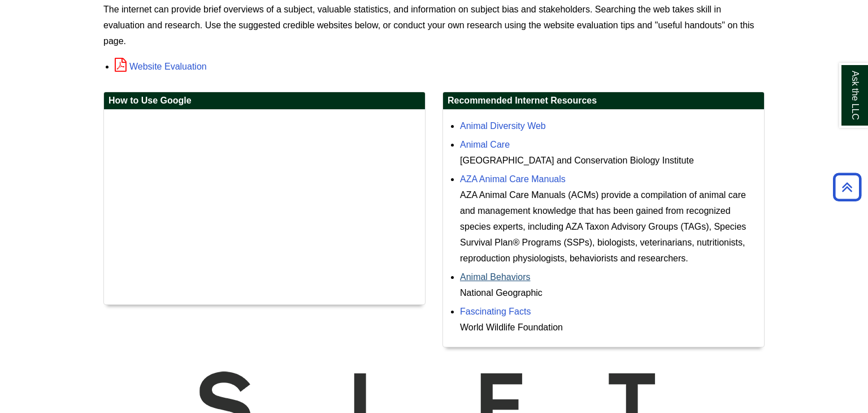 This screenshot has height=413, width=868. What do you see at coordinates (847, 187) in the screenshot?
I see `a: Back to Top` at bounding box center [847, 187].